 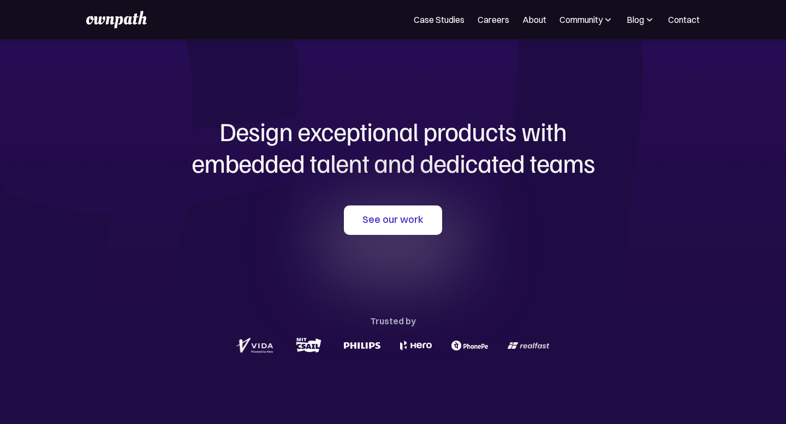 What do you see at coordinates (439, 20) in the screenshot?
I see `a: Case Studies` at bounding box center [439, 20].